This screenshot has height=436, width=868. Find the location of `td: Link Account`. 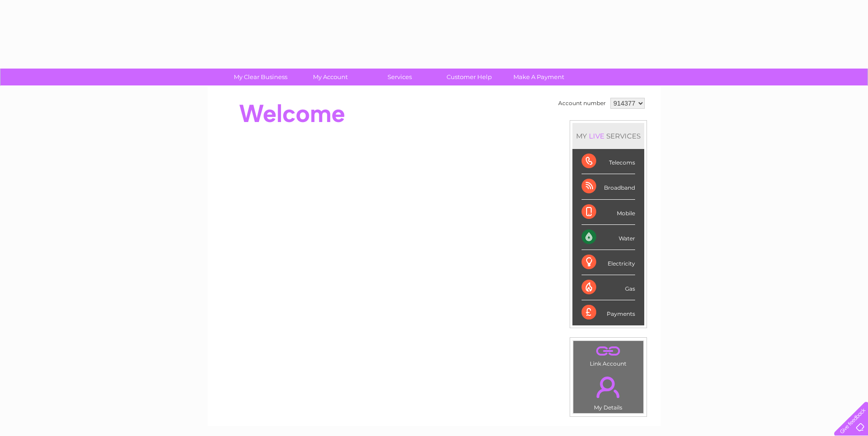

td: Link Account is located at coordinates (608, 355).